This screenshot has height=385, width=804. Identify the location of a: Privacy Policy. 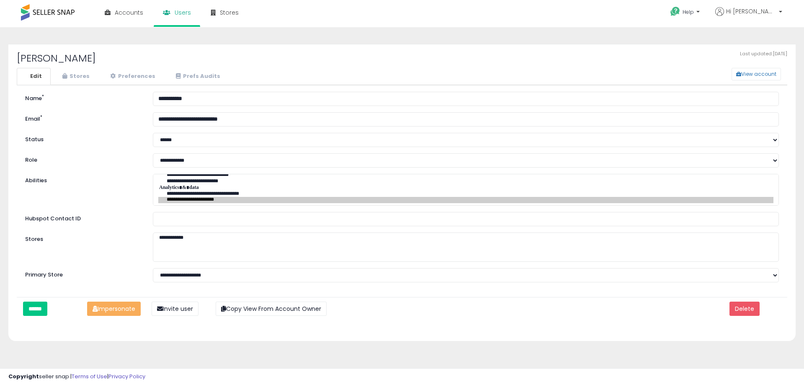
(127, 376).